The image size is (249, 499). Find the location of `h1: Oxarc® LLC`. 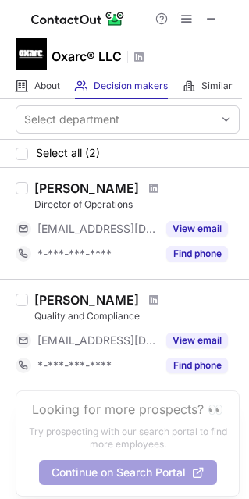

h1: Oxarc® LLC is located at coordinates (87, 56).